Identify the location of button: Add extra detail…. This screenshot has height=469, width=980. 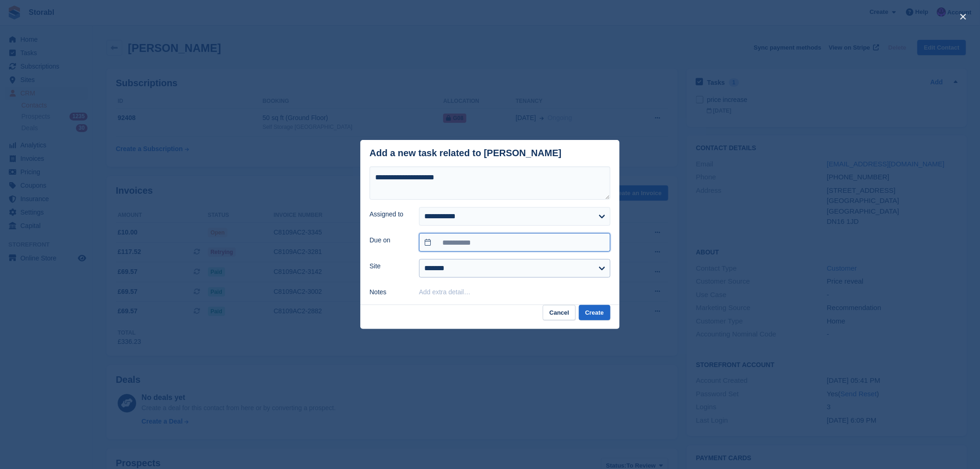
(445, 292).